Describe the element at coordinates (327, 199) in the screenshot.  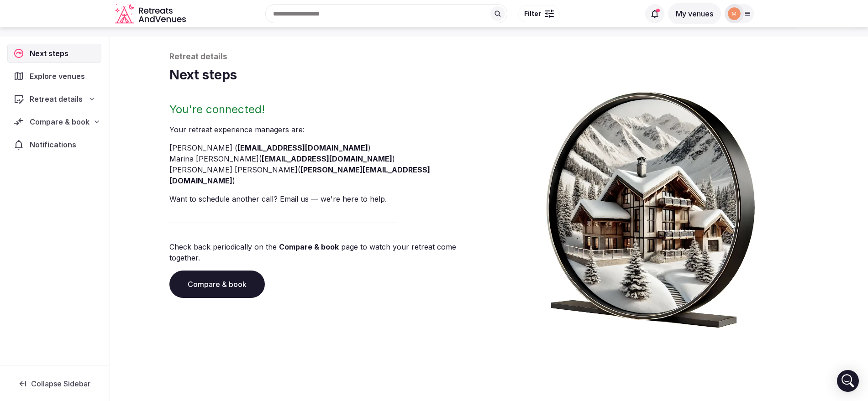
I see `p: Want to schedule another call? Email us — we're here to help.` at that location.